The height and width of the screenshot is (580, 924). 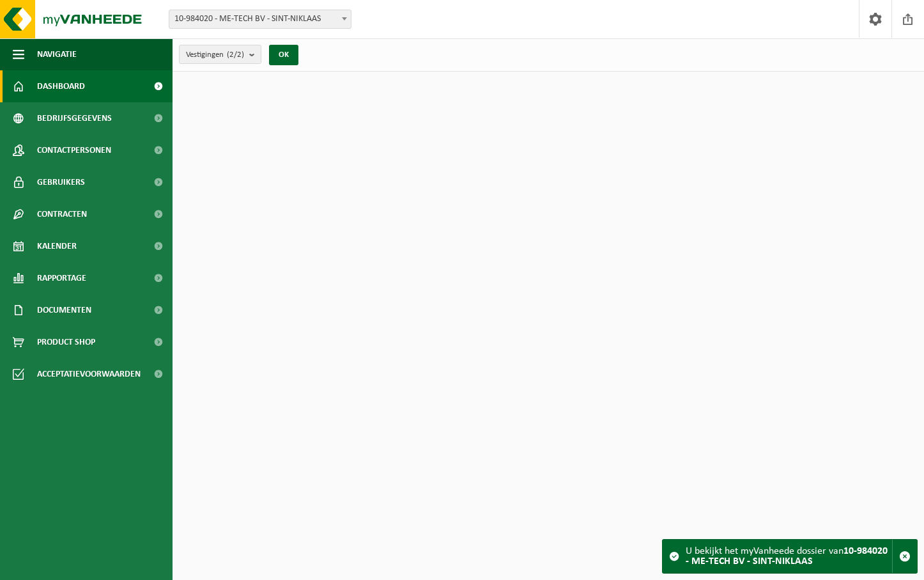 I want to click on div: U bekijkt het myVanheede dossier van, so click(x=789, y=557).